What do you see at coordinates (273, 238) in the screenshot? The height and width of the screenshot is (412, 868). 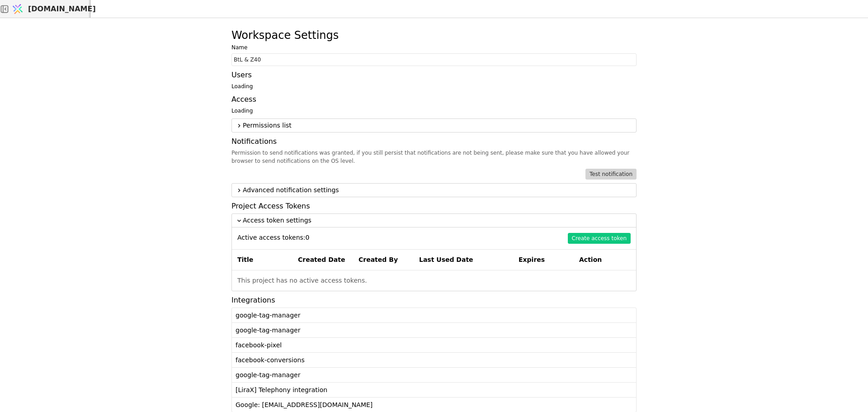 I see `span: Active access tokens: 0` at bounding box center [273, 238].